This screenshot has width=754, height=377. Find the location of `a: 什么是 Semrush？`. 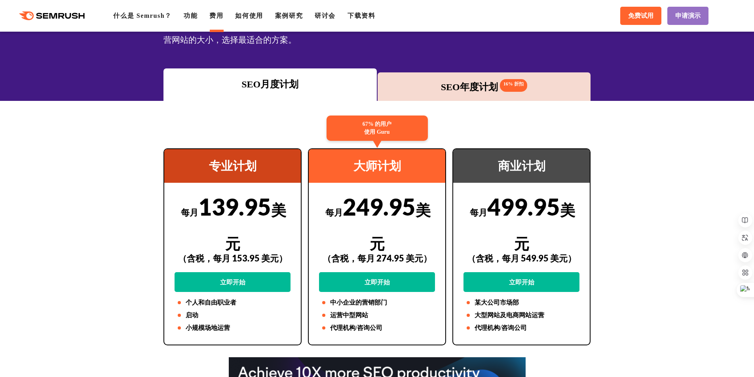

a: 什么是 Semrush？ is located at coordinates (143, 15).